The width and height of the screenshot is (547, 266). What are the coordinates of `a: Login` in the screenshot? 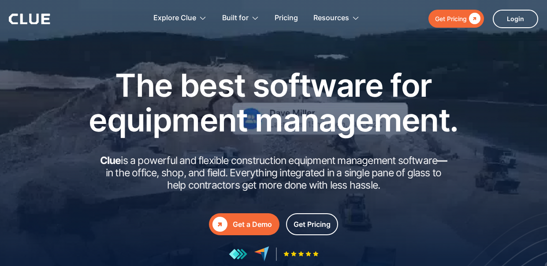 It's located at (515, 19).